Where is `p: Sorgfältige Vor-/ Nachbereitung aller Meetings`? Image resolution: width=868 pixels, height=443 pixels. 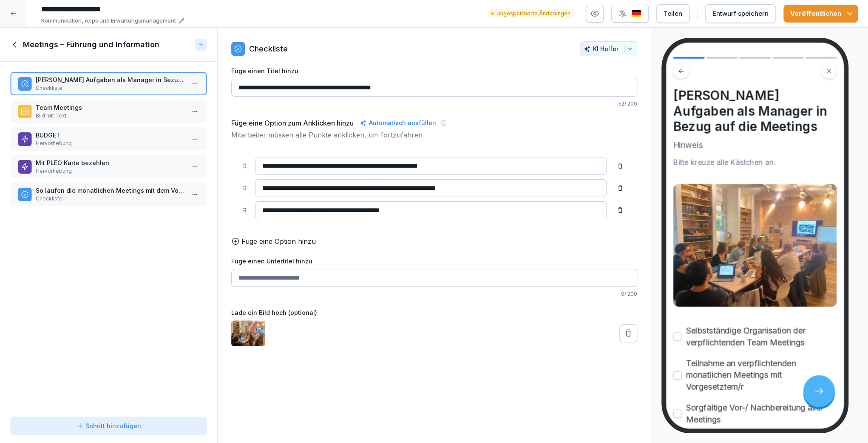 p: Sorgfältige Vor-/ Nachbereitung aller Meetings is located at coordinates (761, 413).